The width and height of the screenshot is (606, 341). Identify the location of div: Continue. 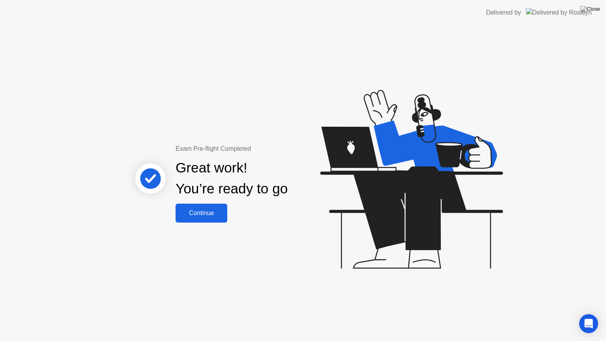
(201, 213).